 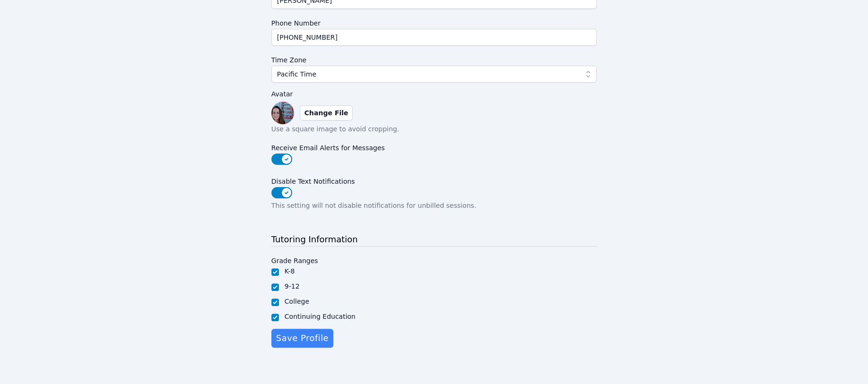 What do you see at coordinates (295, 259) in the screenshot?
I see `legend: Grade Ranges` at bounding box center [295, 259].